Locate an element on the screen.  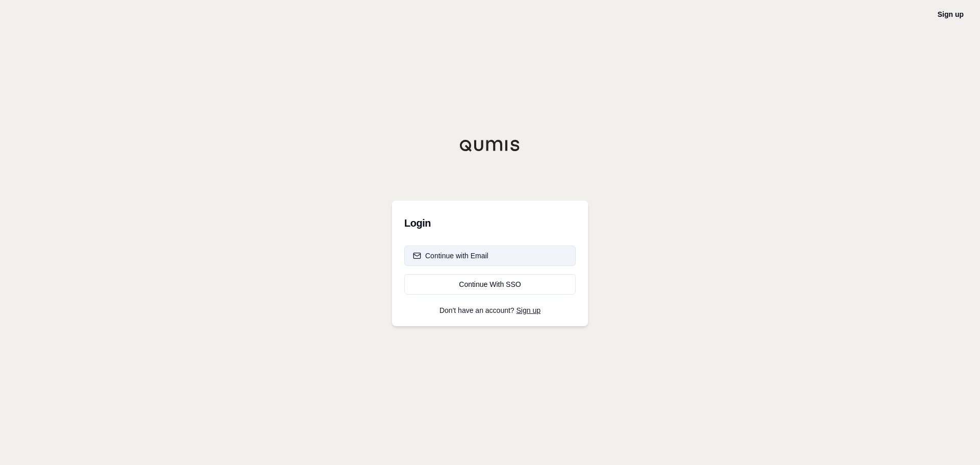
div: Continue With SSO is located at coordinates (490, 284).